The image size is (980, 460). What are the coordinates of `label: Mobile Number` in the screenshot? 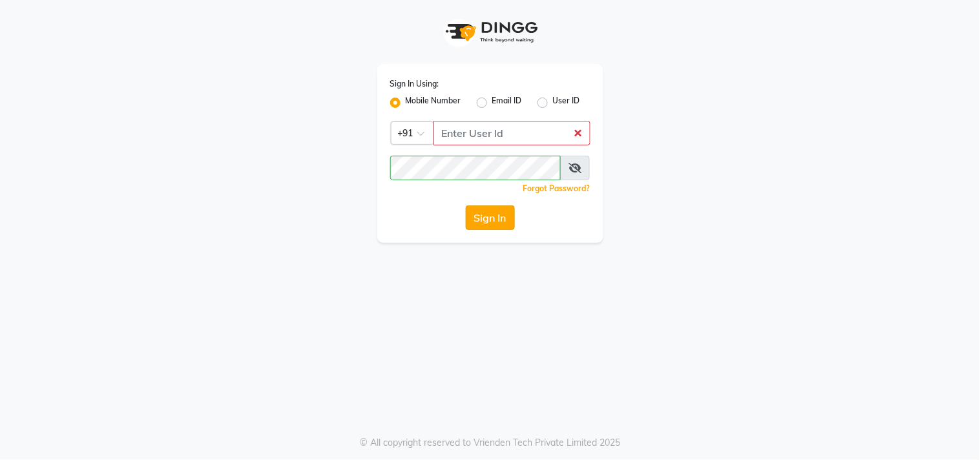 It's located at (434, 102).